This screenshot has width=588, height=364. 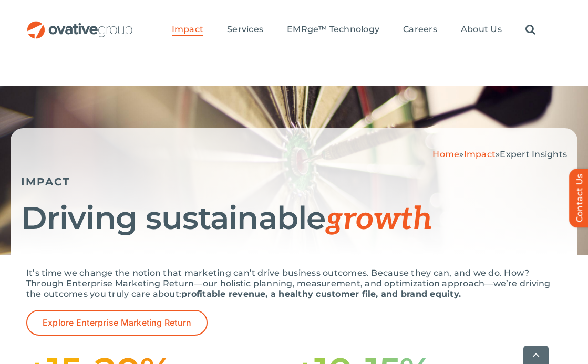 I want to click on a: Services, so click(x=245, y=30).